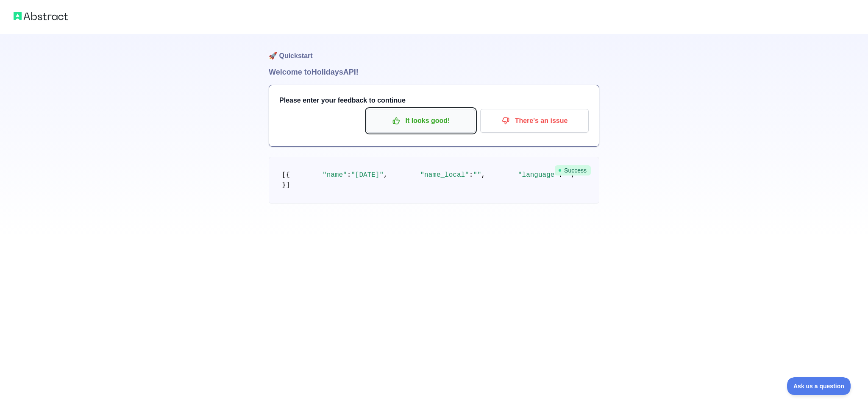 Image resolution: width=868 pixels, height=412 pixels. Describe the element at coordinates (335, 175) in the screenshot. I see `span: "name"` at that location.